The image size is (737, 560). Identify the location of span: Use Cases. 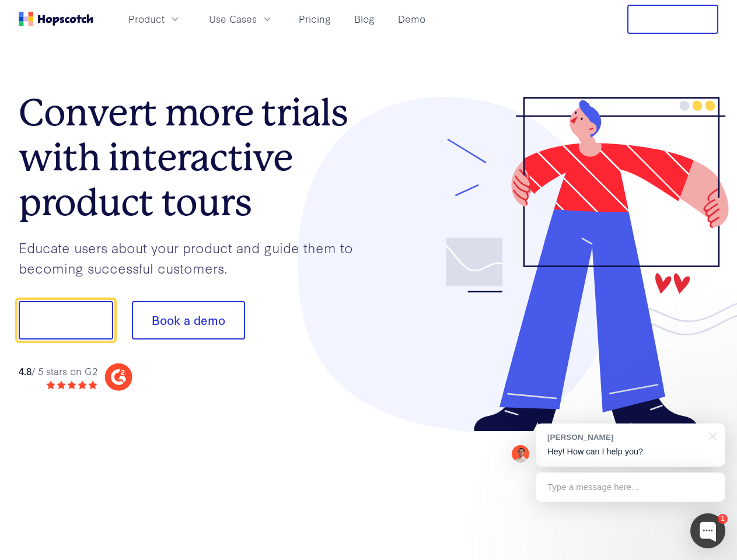
(233, 19).